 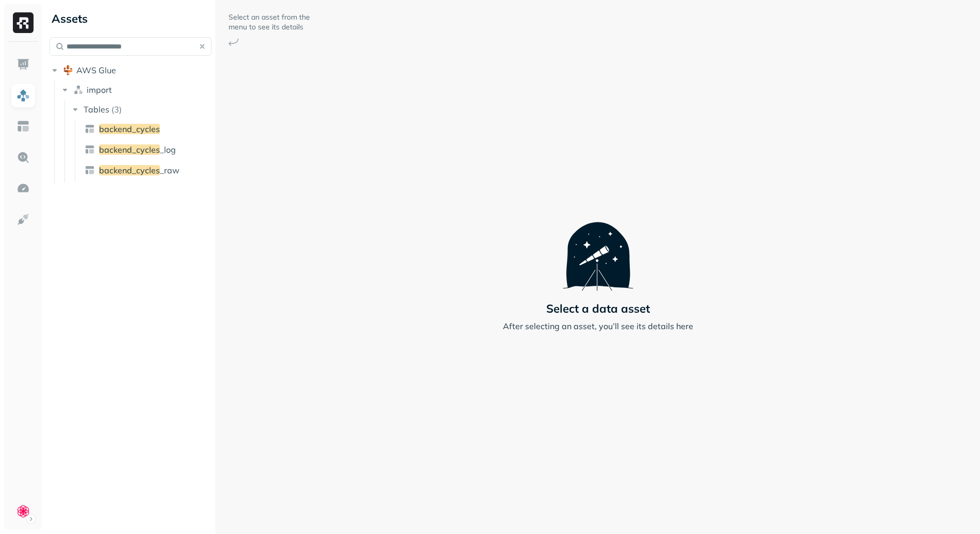 What do you see at coordinates (598, 326) in the screenshot?
I see `p: After selecting an asset, you’ll see its details here` at bounding box center [598, 326].